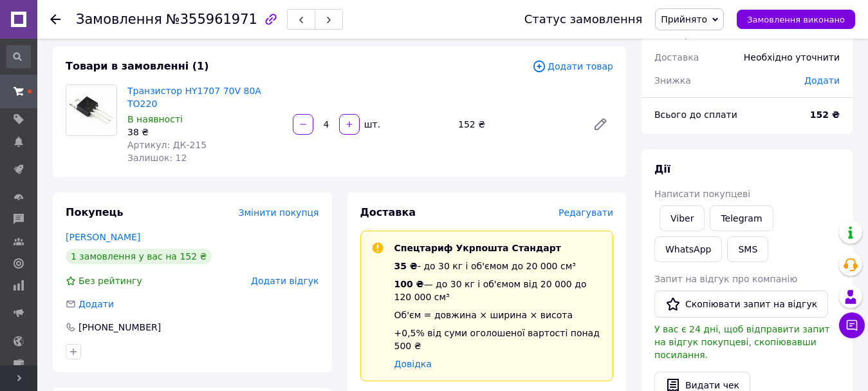 This screenshot has width=868, height=391. What do you see at coordinates (586, 213) in the screenshot?
I see `span: Редагувати` at bounding box center [586, 213].